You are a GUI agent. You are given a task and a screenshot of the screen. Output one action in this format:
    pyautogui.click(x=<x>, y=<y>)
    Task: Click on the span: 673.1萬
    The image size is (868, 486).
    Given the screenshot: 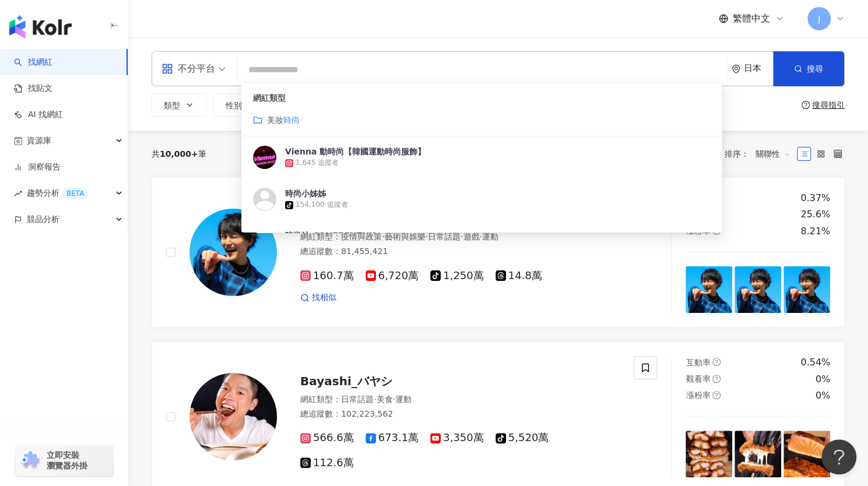 What is the action you would take?
    pyautogui.click(x=392, y=438)
    